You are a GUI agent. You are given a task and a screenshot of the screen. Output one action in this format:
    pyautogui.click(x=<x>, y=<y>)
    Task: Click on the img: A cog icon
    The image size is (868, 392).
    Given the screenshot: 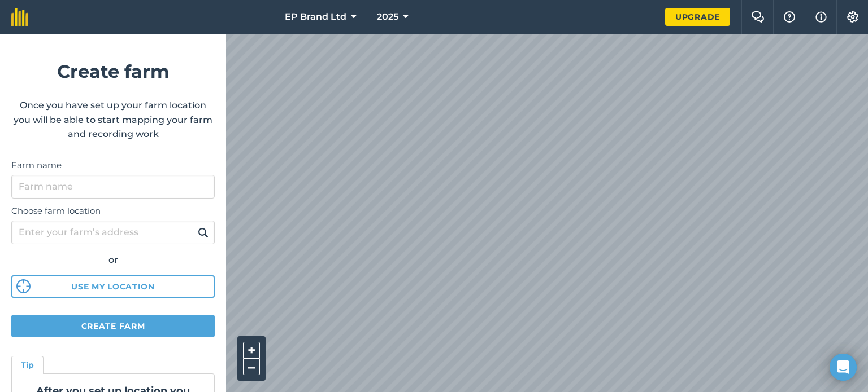 What is the action you would take?
    pyautogui.click(x=853, y=17)
    